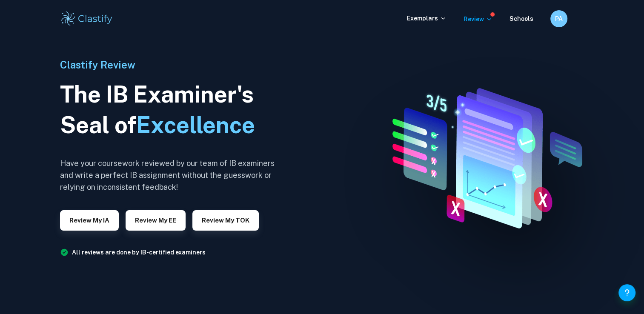 The height and width of the screenshot is (314, 644). What do you see at coordinates (483, 157) in the screenshot?
I see `img: IA Review hero` at bounding box center [483, 157].